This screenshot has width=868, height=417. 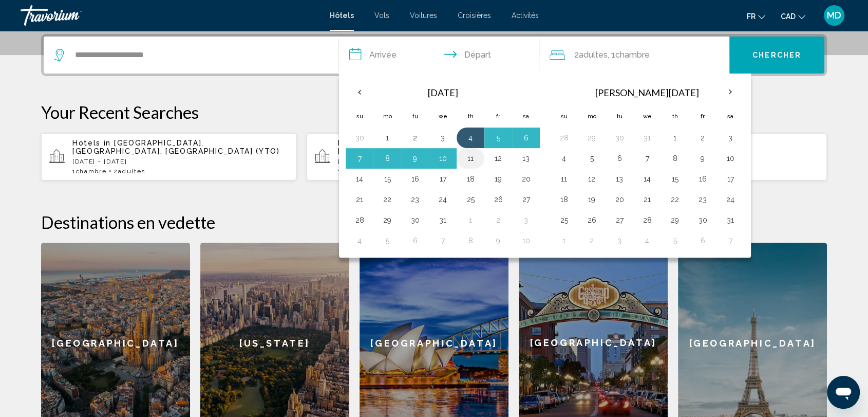 What do you see at coordinates (776, 55) in the screenshot?
I see `button: Chercher` at bounding box center [776, 55].